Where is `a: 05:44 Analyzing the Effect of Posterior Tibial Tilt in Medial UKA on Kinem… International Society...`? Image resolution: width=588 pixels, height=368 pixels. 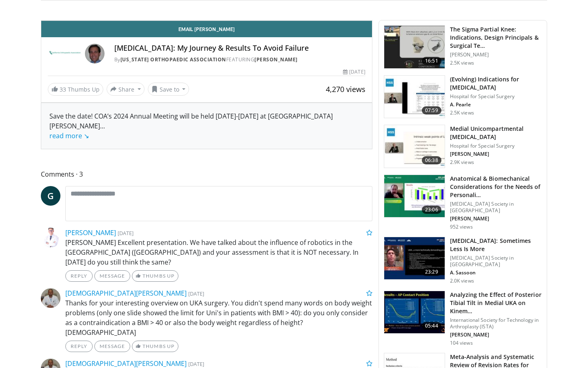 a: 05:44 Analyzing the Effect of Posterior Tibial Tilt in Medial UKA on Kinem… International Society... is located at coordinates (463, 318).